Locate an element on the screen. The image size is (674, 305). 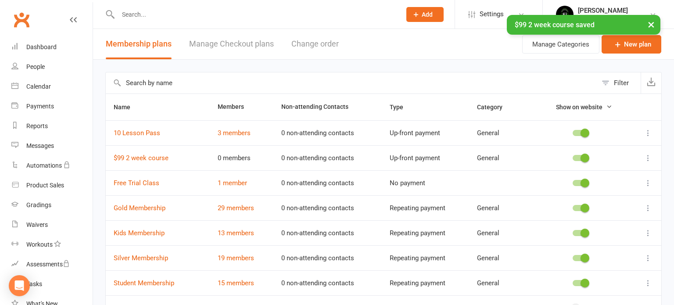
a: Manage Checkout plans is located at coordinates (231, 44).